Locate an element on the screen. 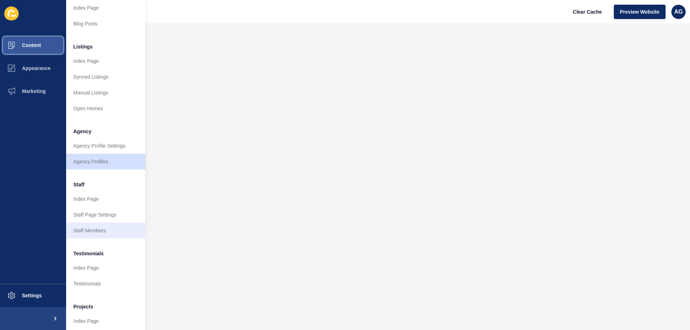 The width and height of the screenshot is (690, 330). span: Staff is located at coordinates (79, 185).